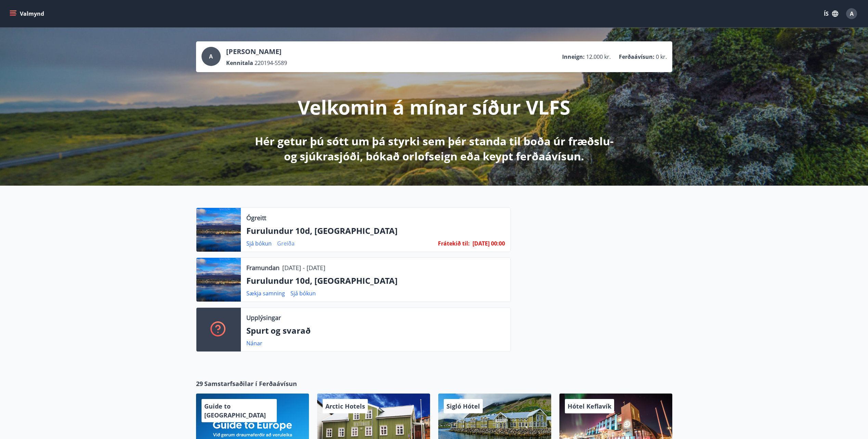  Describe the element at coordinates (598, 57) in the screenshot. I see `span: 12.000 kr.` at that location.